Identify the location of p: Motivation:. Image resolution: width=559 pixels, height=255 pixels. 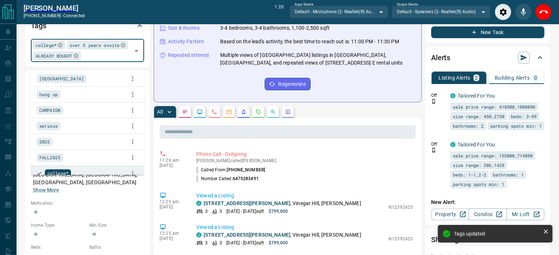
(87, 204).